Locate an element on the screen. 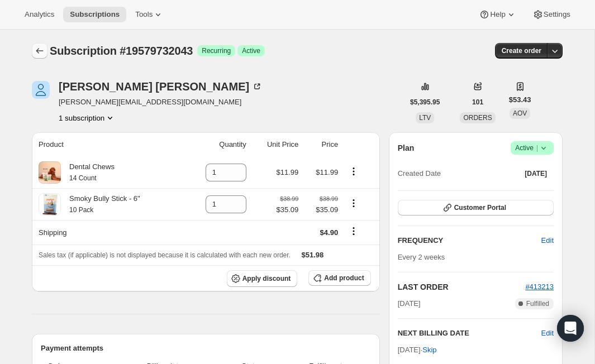 This screenshot has width=595, height=364. span: LTV is located at coordinates (425, 118).